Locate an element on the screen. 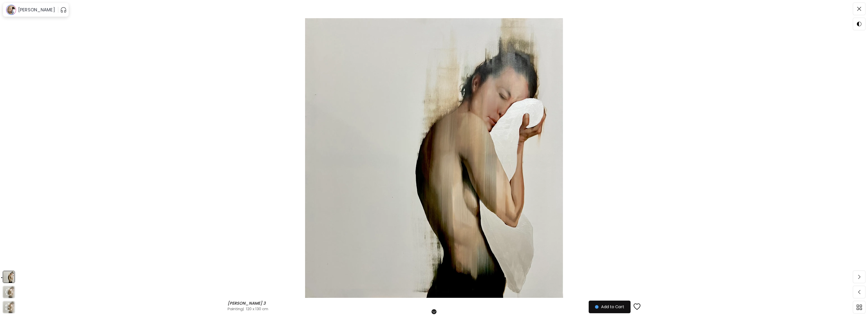 This screenshot has width=868, height=316. button: Add to Cart is located at coordinates (609, 306).